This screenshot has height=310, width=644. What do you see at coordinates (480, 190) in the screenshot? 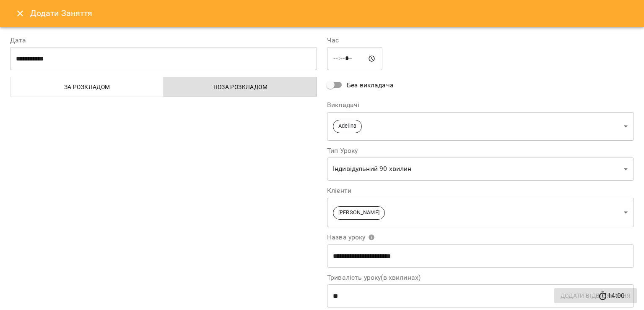
I see `label: Клієнти` at bounding box center [480, 190].